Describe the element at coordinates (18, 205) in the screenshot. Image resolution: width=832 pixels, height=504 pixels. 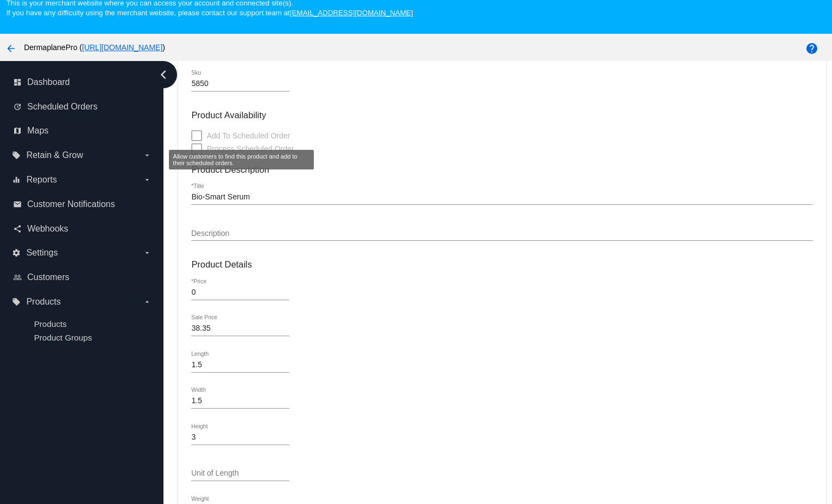
I see `i: email` at that location.